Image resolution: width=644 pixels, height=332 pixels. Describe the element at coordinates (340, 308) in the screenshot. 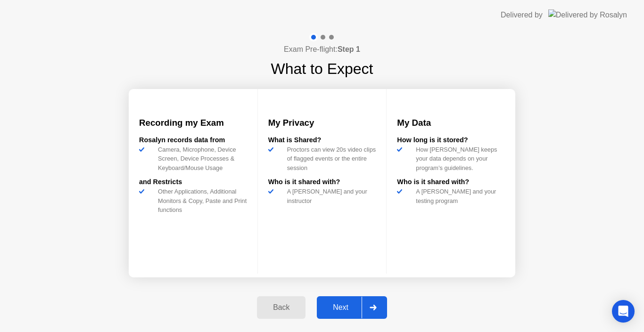

I see `div: Next` at that location.